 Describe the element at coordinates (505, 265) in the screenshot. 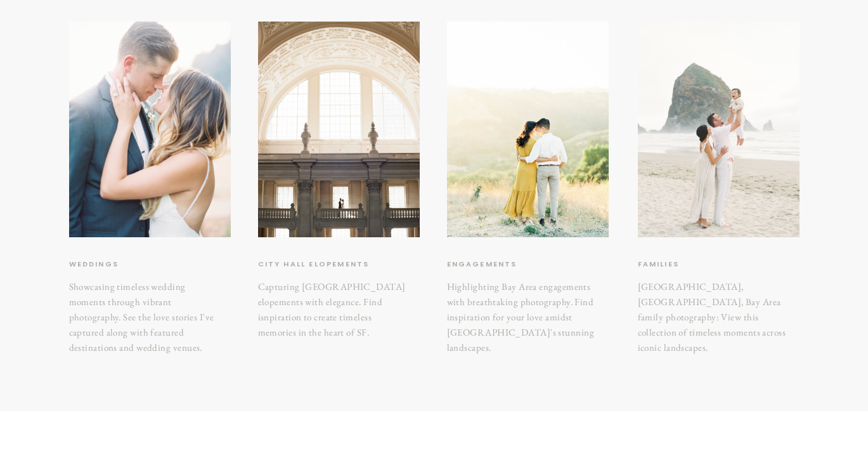

I see `a: Engagements` at that location.